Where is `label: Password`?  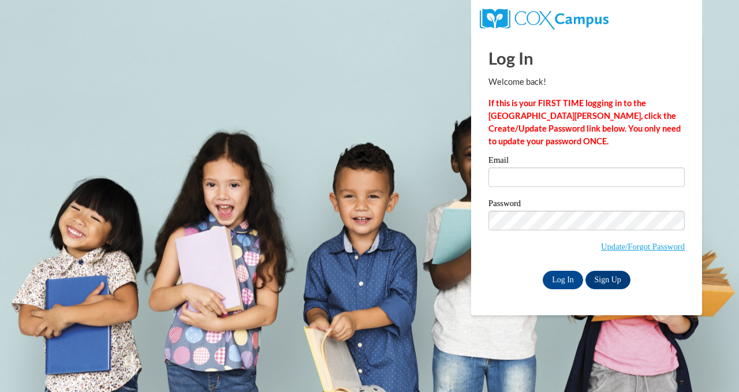 label: Password is located at coordinates (586, 205).